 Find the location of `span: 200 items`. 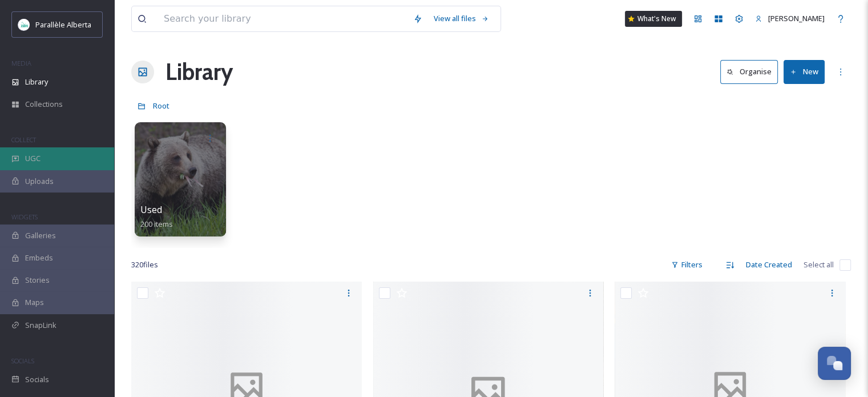

span: 200 items is located at coordinates (156, 224).